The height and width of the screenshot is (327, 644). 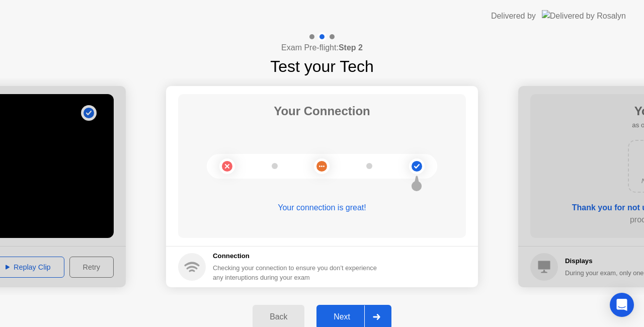 I want to click on h5: Connection, so click(x=298, y=256).